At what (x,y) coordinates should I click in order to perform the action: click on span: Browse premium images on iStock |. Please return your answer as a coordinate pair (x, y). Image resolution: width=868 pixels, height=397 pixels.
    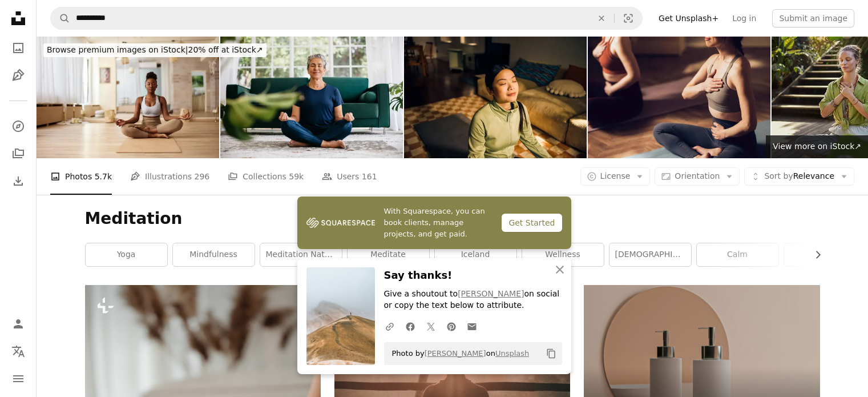
    Looking at the image, I should click on (117, 50).